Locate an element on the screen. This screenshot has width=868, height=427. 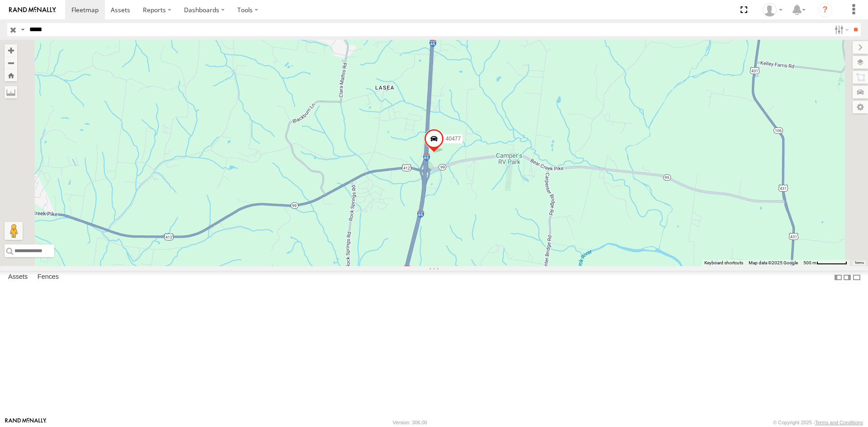
label: Dock Summary Table to the Left is located at coordinates (838, 277).